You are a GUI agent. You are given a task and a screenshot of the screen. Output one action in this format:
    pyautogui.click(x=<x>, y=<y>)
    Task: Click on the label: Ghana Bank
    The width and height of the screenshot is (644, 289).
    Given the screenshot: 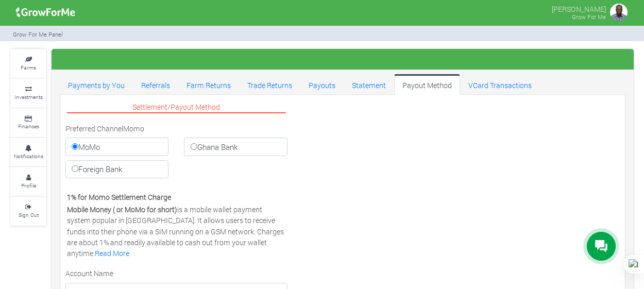 What is the action you would take?
    pyautogui.click(x=235, y=147)
    